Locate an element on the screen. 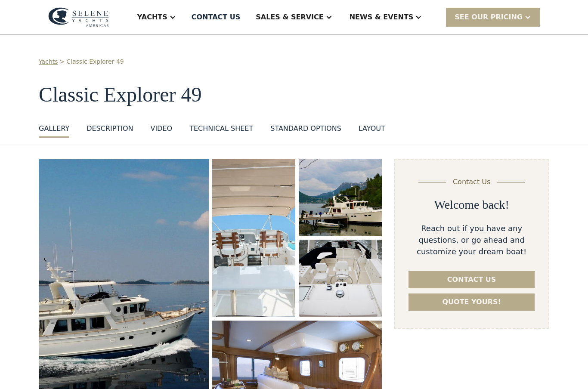 The height and width of the screenshot is (389, 588). div: Reach out if you have any questions, or go ahead and customize your dream boat! is located at coordinates (471, 239).